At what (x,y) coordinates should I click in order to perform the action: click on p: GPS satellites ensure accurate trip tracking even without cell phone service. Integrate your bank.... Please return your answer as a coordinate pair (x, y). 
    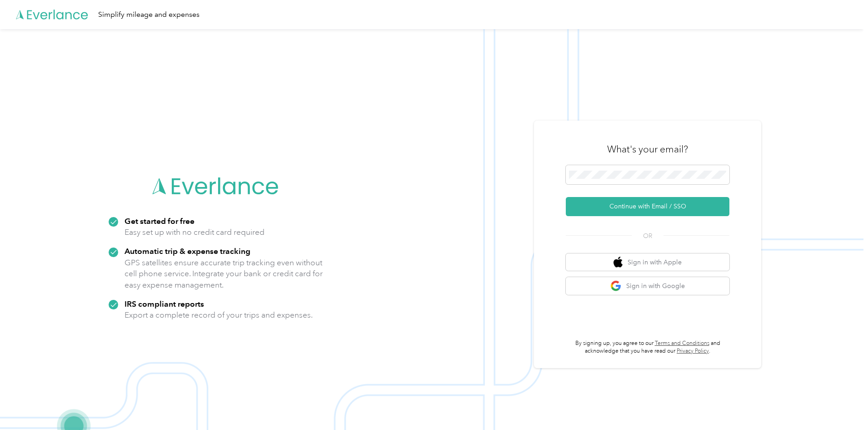
    Looking at the image, I should click on (224, 274).